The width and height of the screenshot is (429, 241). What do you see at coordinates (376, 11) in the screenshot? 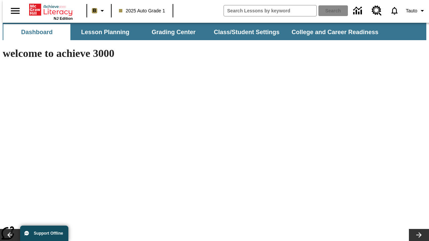
I see `a: Resource Center, Will open in new tab` at bounding box center [376, 11].